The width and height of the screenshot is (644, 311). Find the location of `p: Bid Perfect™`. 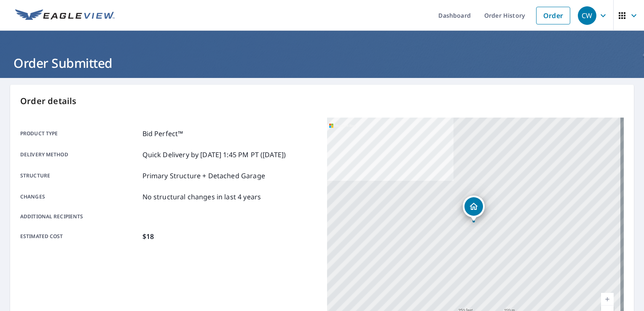

p: Bid Perfect™ is located at coordinates (163, 134).